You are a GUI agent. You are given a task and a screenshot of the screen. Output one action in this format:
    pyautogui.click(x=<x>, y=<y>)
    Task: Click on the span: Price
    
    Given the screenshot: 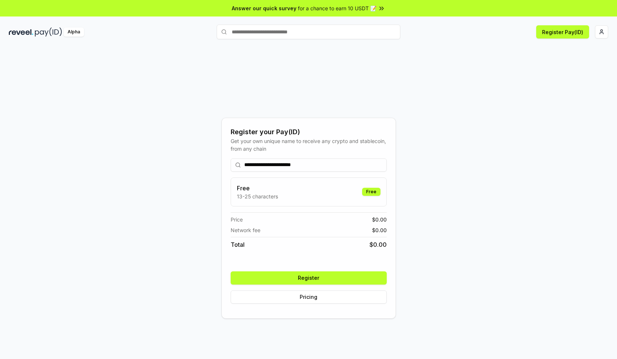 What is the action you would take?
    pyautogui.click(x=236, y=219)
    